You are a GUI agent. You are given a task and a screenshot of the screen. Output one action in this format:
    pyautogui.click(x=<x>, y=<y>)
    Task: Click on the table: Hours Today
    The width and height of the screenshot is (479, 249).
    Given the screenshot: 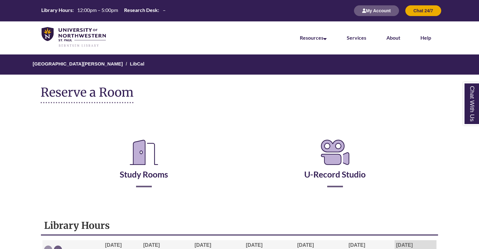 What is the action you would take?
    pyautogui.click(x=103, y=10)
    